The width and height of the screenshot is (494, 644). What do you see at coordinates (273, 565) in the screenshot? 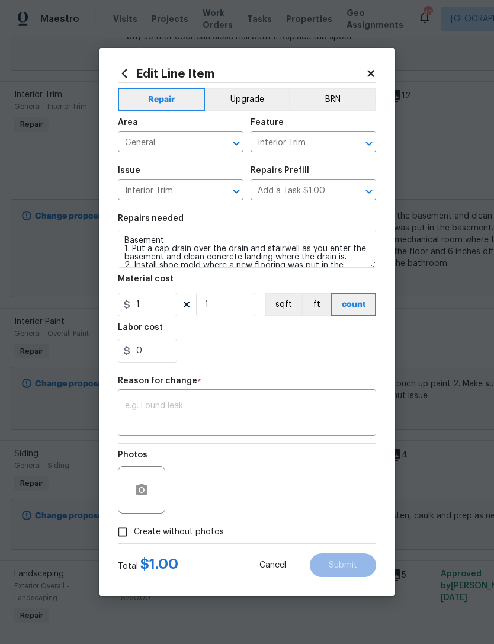
I see `button: Cancel` at bounding box center [273, 565].